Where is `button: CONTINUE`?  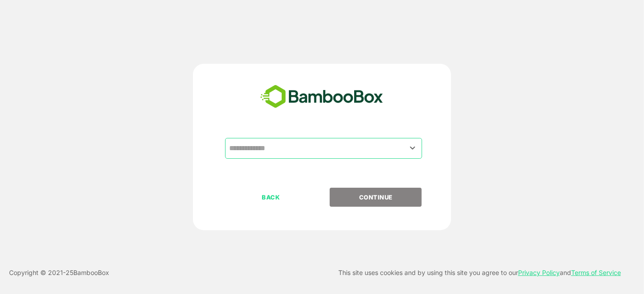 button: CONTINUE is located at coordinates (375, 198).